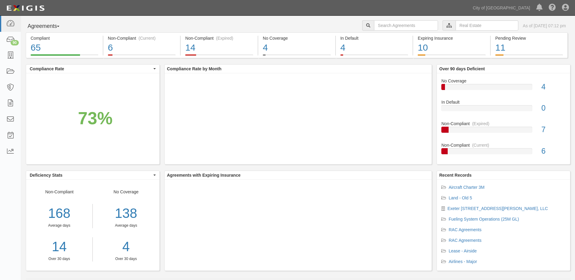  I want to click on div: Compliant, so click(64, 38).